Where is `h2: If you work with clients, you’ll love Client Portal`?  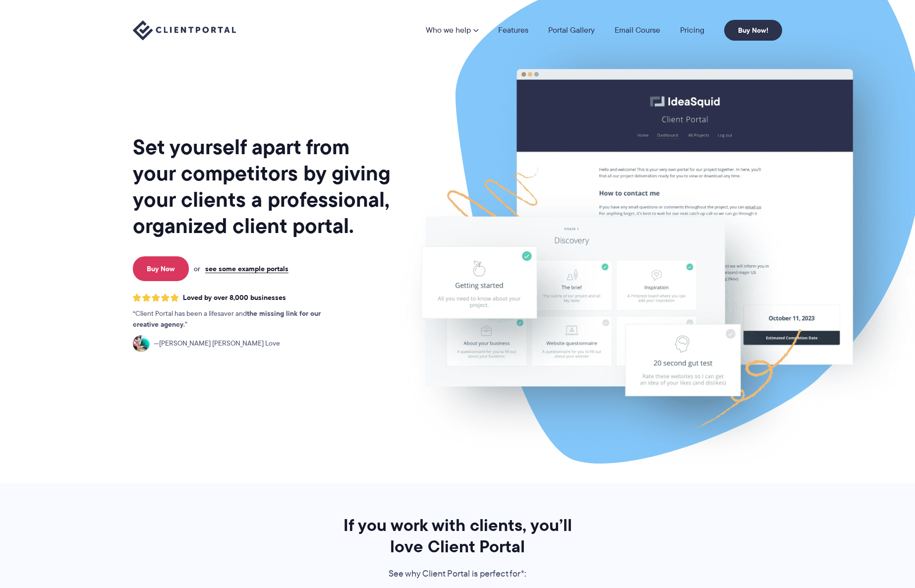
h2: If you work with clients, you’ll love Client Portal is located at coordinates (458, 536).